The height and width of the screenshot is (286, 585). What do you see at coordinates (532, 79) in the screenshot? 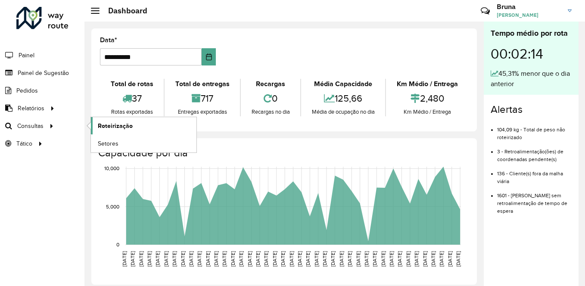
I see `div: 45,31% menor que o dia anterior` at bounding box center [532, 79].